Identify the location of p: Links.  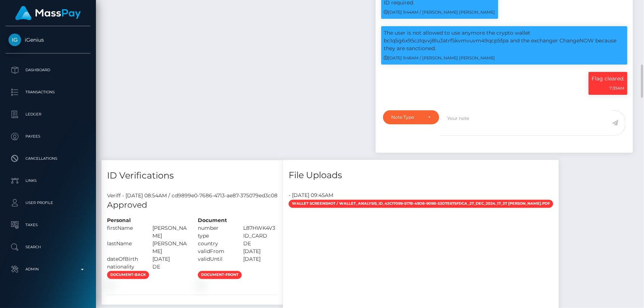
(48, 181).